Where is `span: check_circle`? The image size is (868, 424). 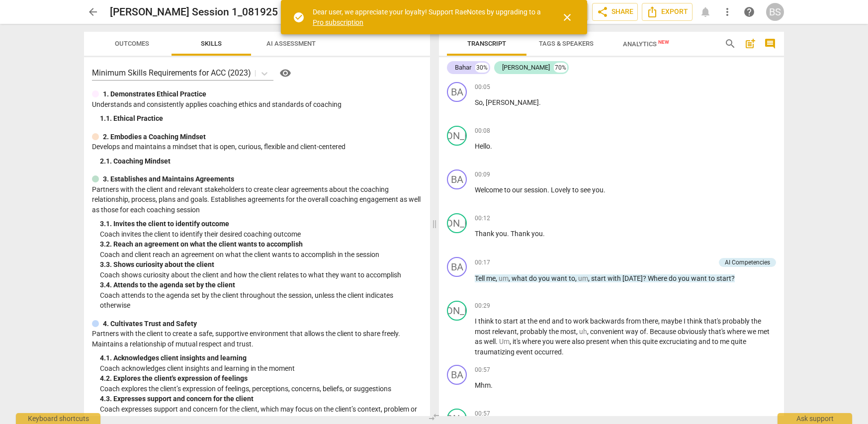
span: check_circle is located at coordinates (299, 17).